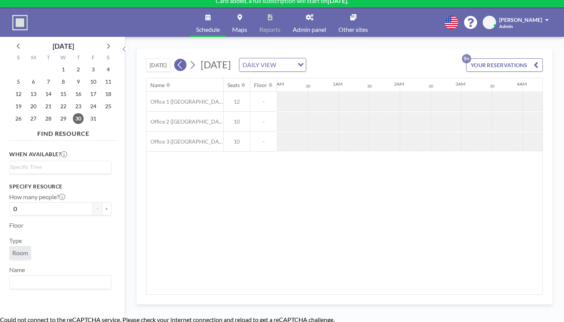  I want to click on span: Thursday, October 23, 2025, so click(78, 106).